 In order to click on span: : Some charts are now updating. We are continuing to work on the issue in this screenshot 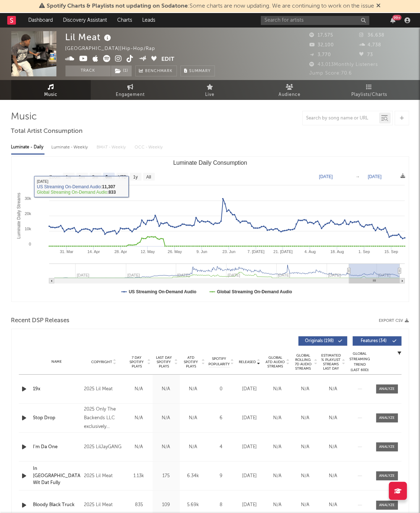, I will do `click(211, 6)`.